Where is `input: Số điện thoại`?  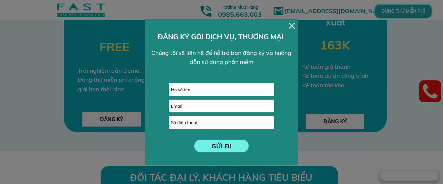
input: Số điện thoại is located at coordinates (221, 122).